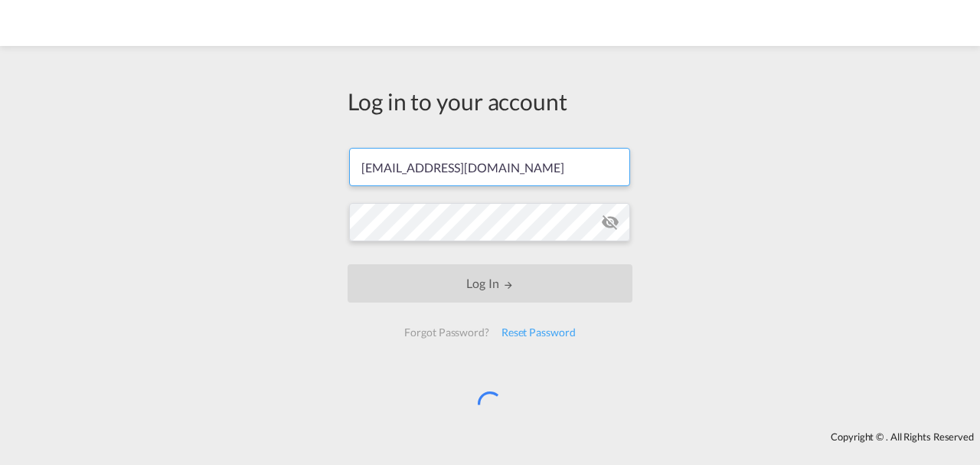  I want to click on div: Log in to your account, so click(490, 101).